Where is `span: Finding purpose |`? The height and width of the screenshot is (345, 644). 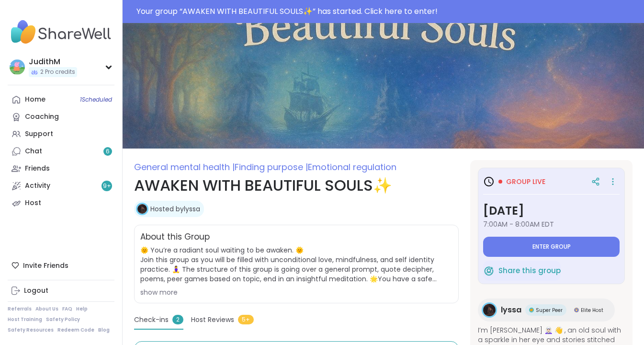
span: Finding purpose | is located at coordinates (271, 167).